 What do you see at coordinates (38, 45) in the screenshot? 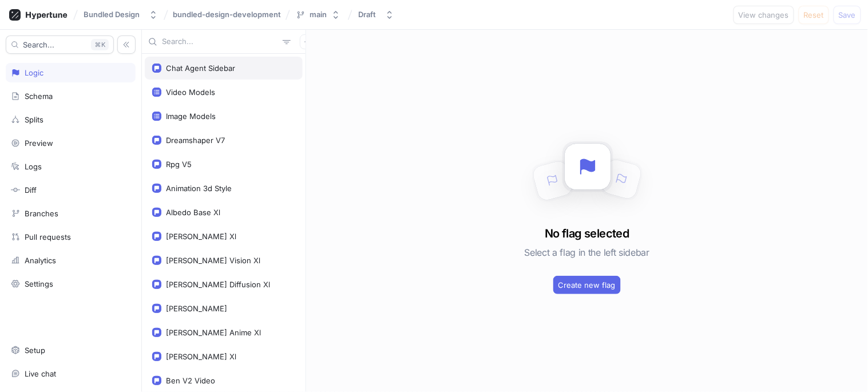
I see `span: Search...` at bounding box center [38, 45].